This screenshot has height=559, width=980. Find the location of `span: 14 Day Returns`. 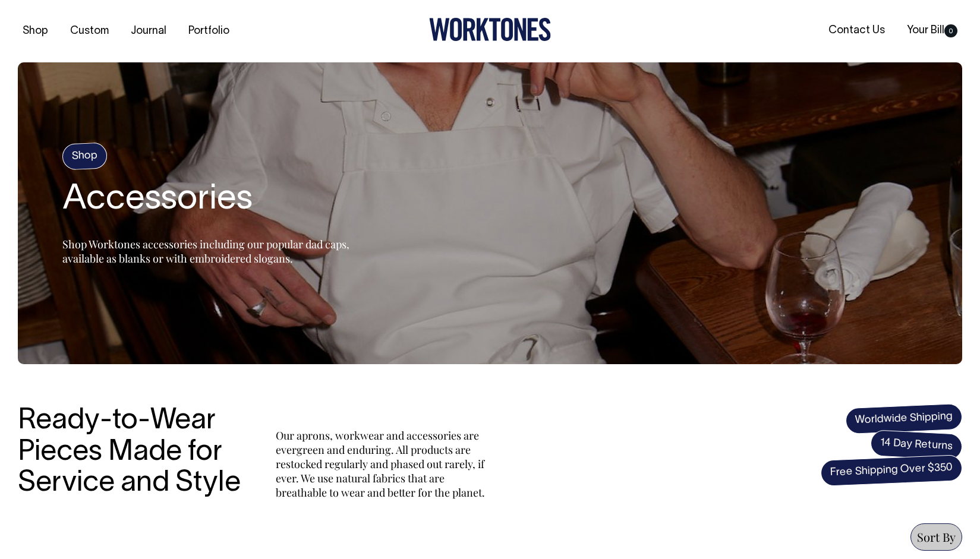

span: 14 Day Returns is located at coordinates (916, 445).